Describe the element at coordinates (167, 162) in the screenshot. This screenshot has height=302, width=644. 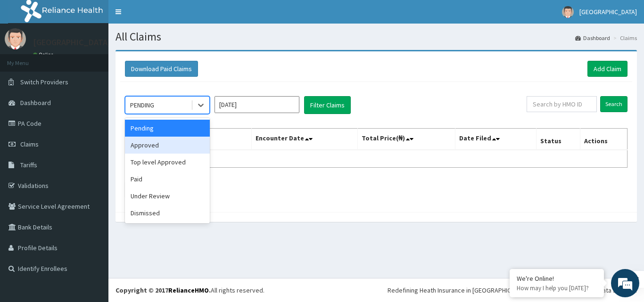
I see `div: Top level Approved` at that location.